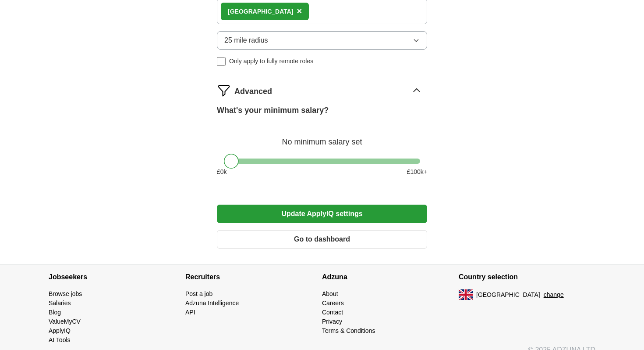  What do you see at coordinates (224, 90) in the screenshot?
I see `img: filter` at bounding box center [224, 90].